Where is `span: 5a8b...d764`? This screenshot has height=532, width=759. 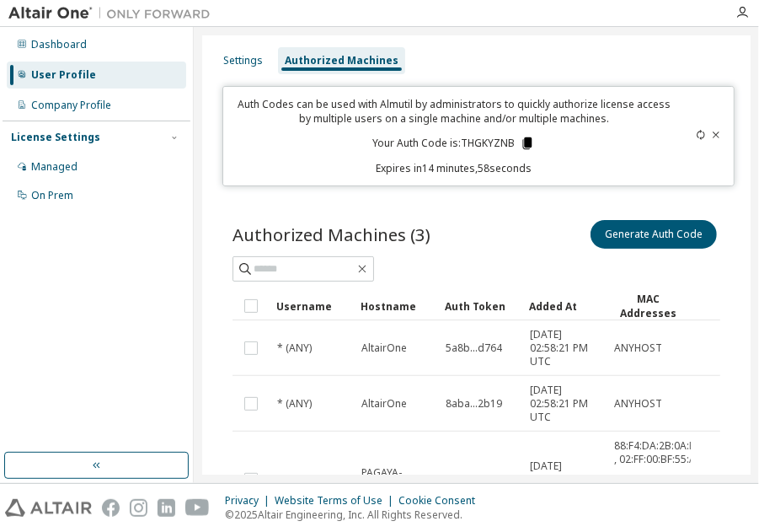
span: 5a8b...d764 is located at coordinates (473, 348).